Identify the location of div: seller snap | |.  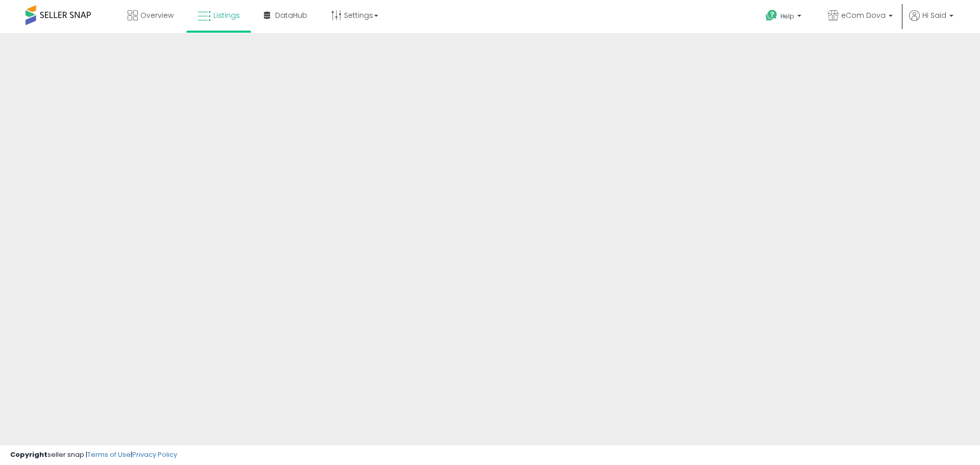
(93, 455).